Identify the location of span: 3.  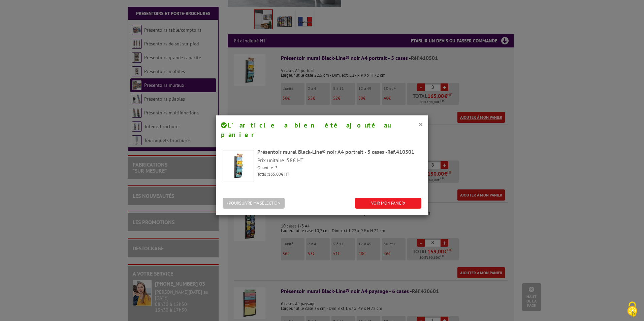
(276, 167).